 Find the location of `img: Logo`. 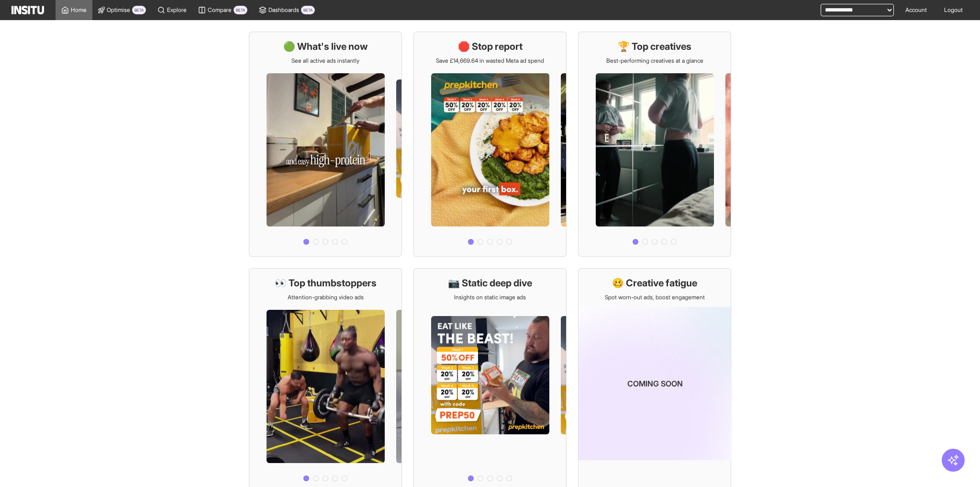

img: Logo is located at coordinates (28, 10).